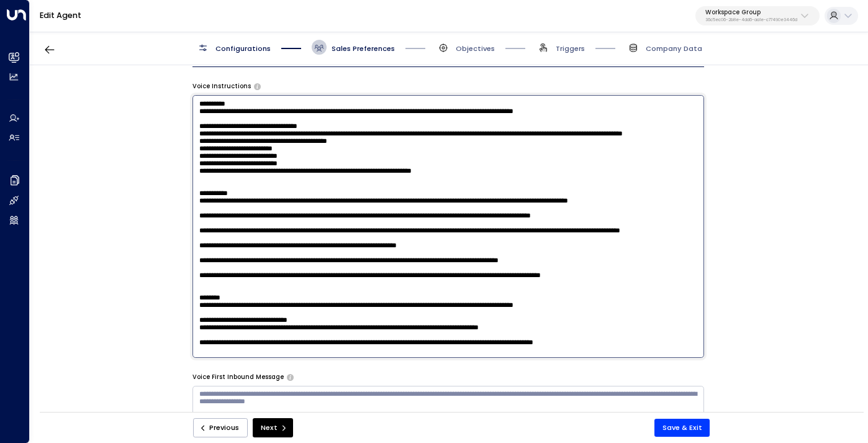 Image resolution: width=868 pixels, height=443 pixels. I want to click on p: 36c5ec06-2b8e-4dd6-aa1e-c77490e3446d, so click(751, 20).